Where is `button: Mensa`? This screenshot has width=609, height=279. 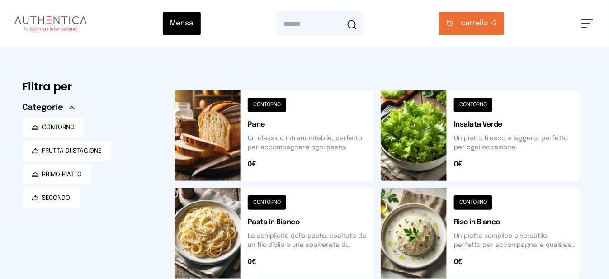 button: Mensa is located at coordinates (182, 24).